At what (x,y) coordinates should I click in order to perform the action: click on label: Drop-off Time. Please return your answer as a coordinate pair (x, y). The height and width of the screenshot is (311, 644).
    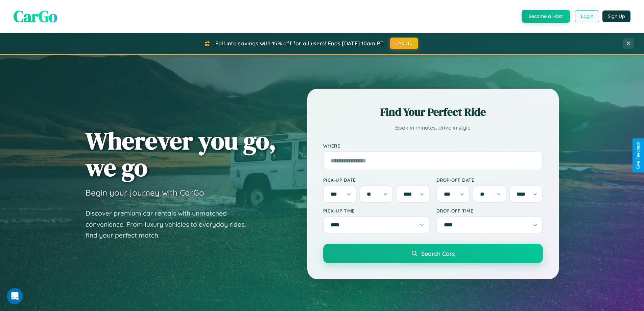
    Looking at the image, I should click on (490, 211).